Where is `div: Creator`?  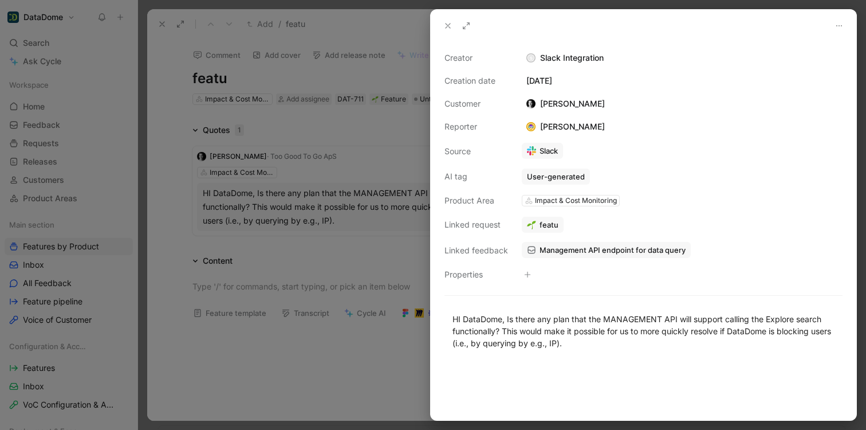 div: Creator is located at coordinates (476, 58).